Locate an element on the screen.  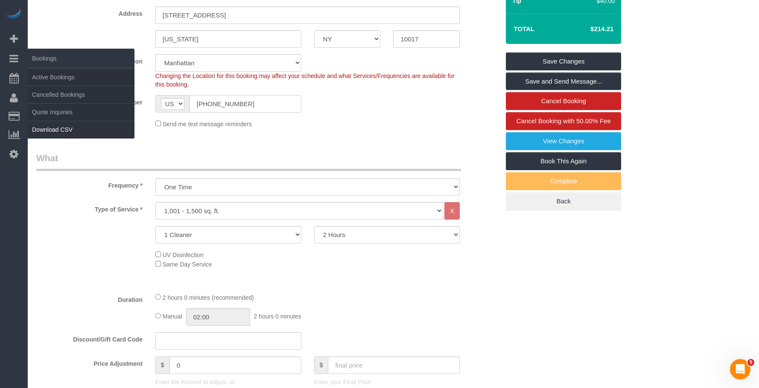
strong: Total is located at coordinates (524, 29).